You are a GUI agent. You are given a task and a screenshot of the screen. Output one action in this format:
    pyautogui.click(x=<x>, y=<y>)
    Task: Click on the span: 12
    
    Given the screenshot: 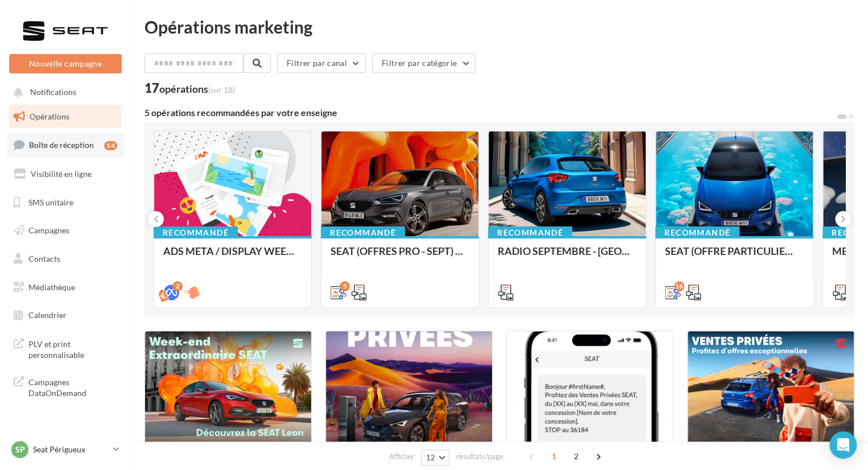 What is the action you would take?
    pyautogui.click(x=431, y=457)
    